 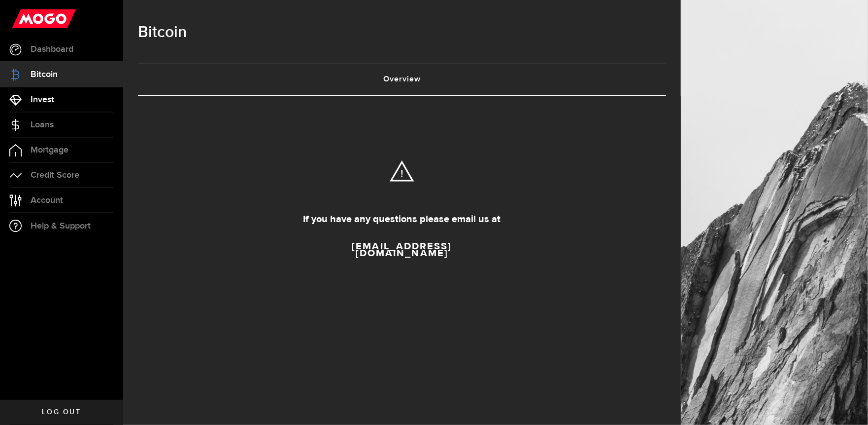 I want to click on span: Log out, so click(x=61, y=412).